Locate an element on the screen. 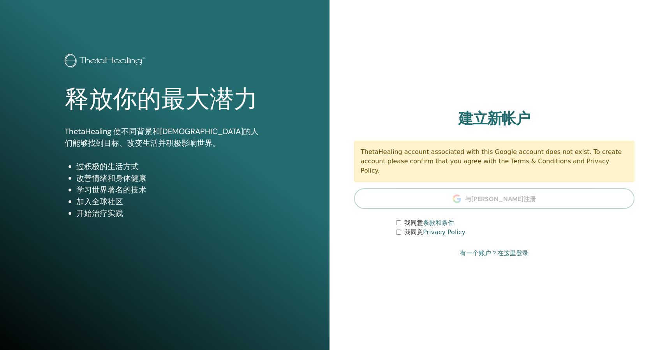 This screenshot has width=659, height=350. li: 学习世界著名的技术 is located at coordinates (171, 190).